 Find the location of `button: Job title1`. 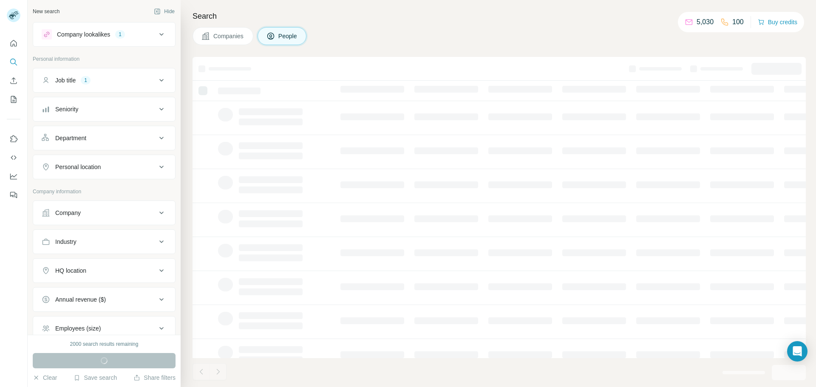

button: Job title1 is located at coordinates (104, 80).